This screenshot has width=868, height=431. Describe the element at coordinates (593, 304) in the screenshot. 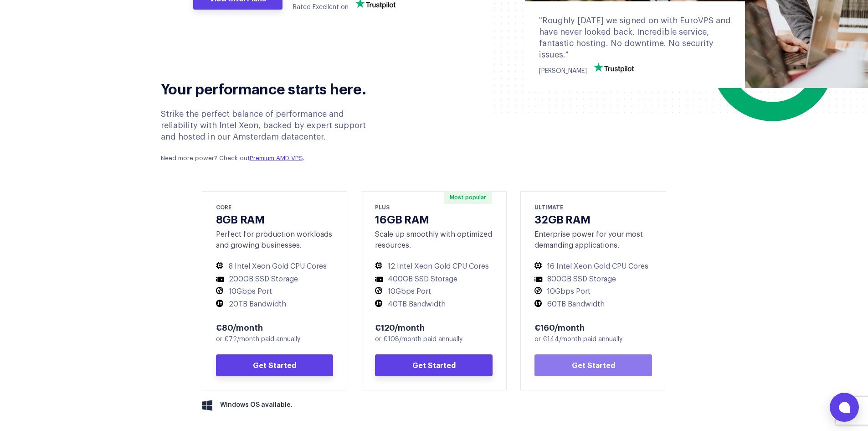

I see `li: 60TB Bandwidth` at that location.